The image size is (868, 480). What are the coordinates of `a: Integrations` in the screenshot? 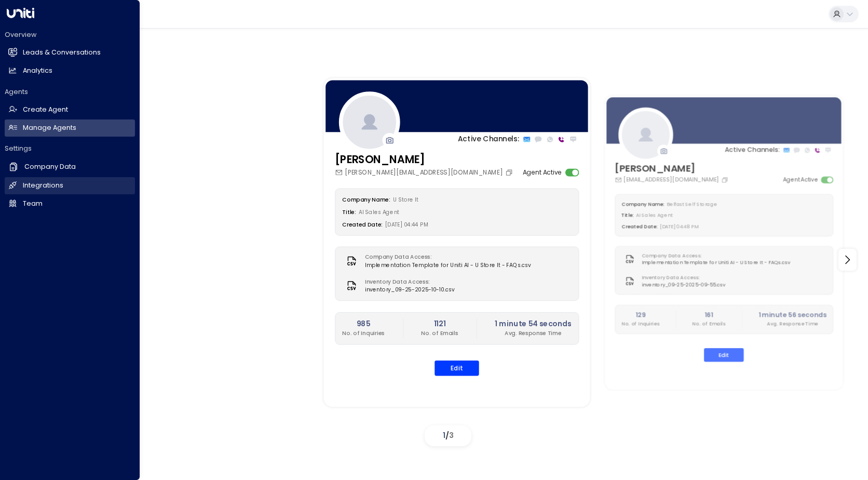 It's located at (69, 185).